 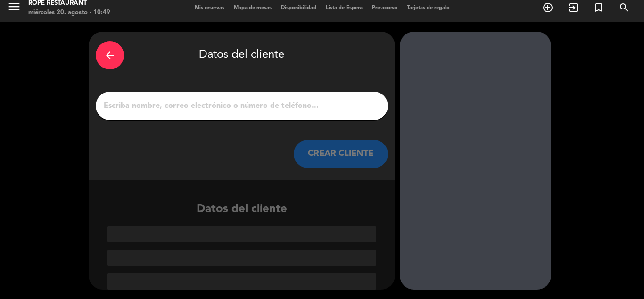 What do you see at coordinates (110, 55) in the screenshot?
I see `i: arrow_back` at bounding box center [110, 55].